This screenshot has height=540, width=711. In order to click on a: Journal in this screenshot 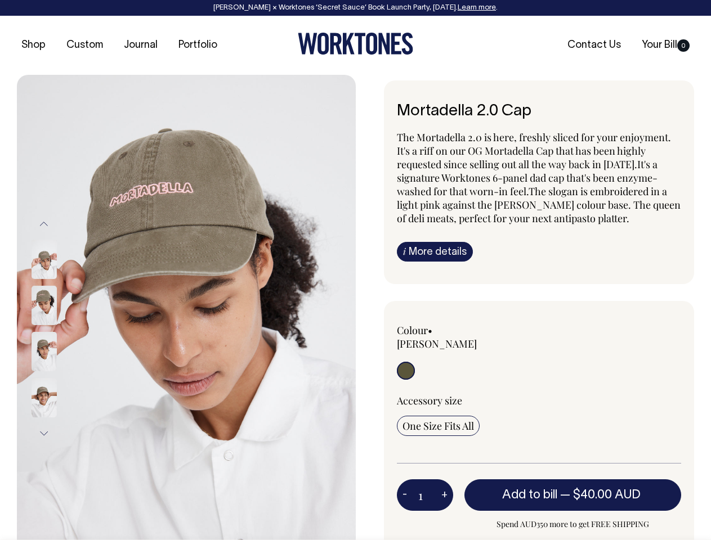, I will do `click(141, 45)`.